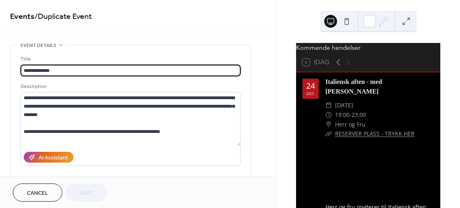 This screenshot has width=460, height=208. What do you see at coordinates (63, 16) in the screenshot?
I see `span: / Duplicate Event` at bounding box center [63, 16].